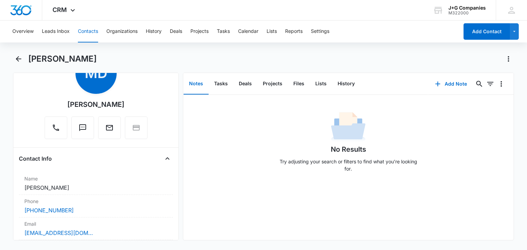 The image size is (527, 250). I want to click on label: Phone, so click(96, 201).